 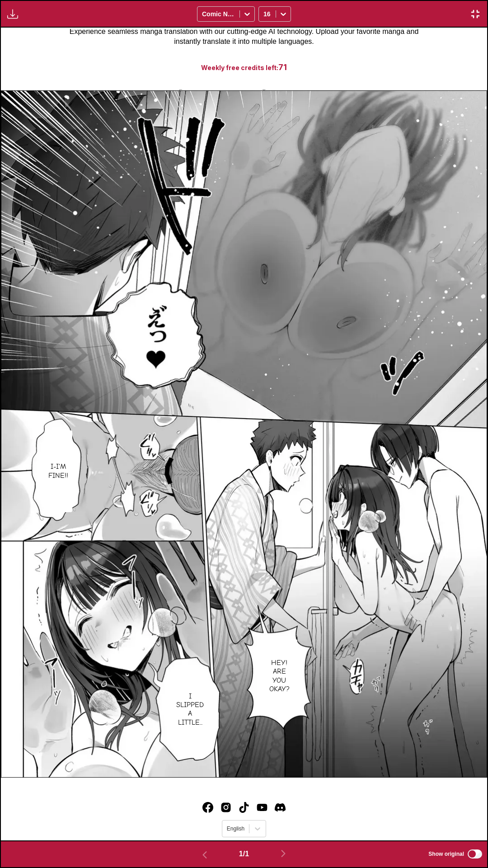 What do you see at coordinates (13, 14) in the screenshot?
I see `img: Download translated images` at bounding box center [13, 14].